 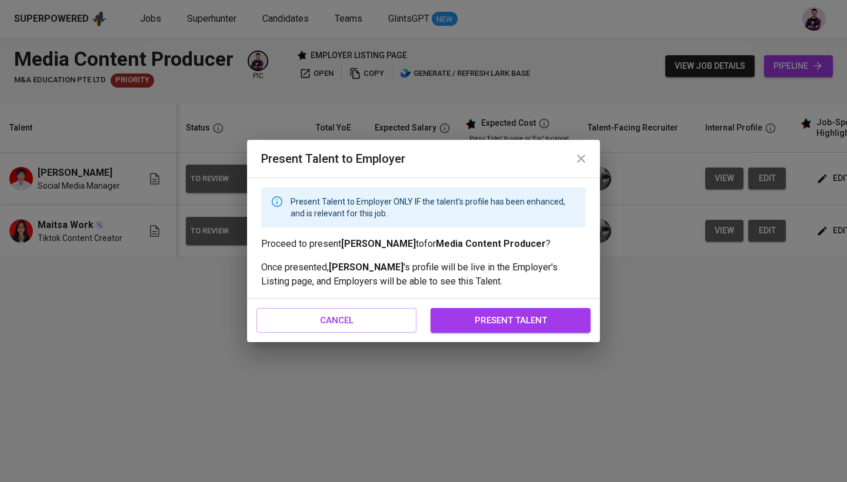 I want to click on strong: Media Content Producer, so click(x=491, y=243).